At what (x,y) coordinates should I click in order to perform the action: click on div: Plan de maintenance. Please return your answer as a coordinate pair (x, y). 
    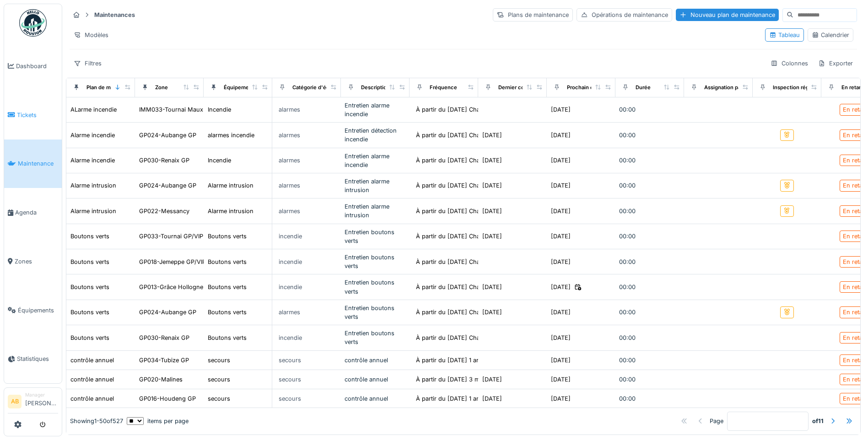
    Looking at the image, I should click on (113, 87).